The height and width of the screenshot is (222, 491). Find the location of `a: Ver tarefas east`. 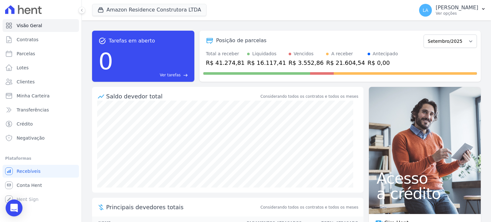

a: Ver tarefas east is located at coordinates (152, 75).